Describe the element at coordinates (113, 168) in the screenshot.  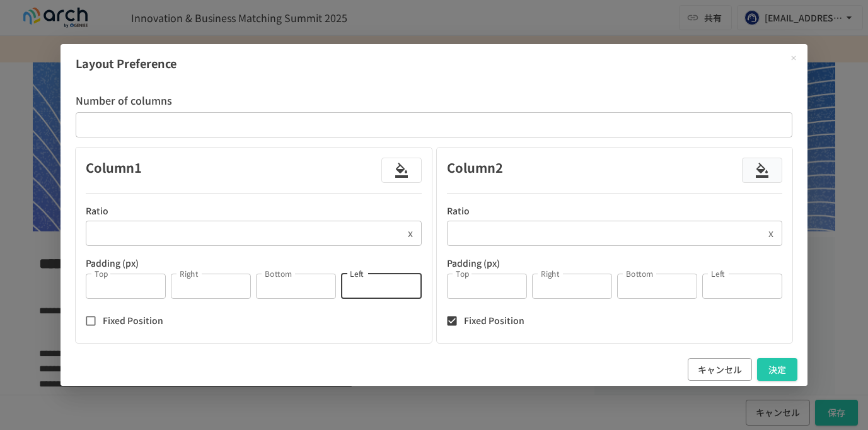
I see `h6: Column 1` at that location.